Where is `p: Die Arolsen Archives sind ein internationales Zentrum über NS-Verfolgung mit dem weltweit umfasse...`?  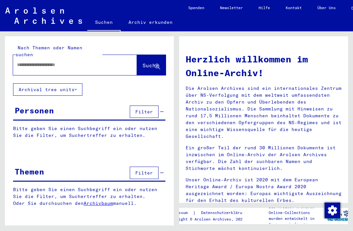
p: Die Arolsen Archives sind ein internationales Zentrum über NS-Verfolgung mit dem weltweit umfasse... is located at coordinates (264, 113).